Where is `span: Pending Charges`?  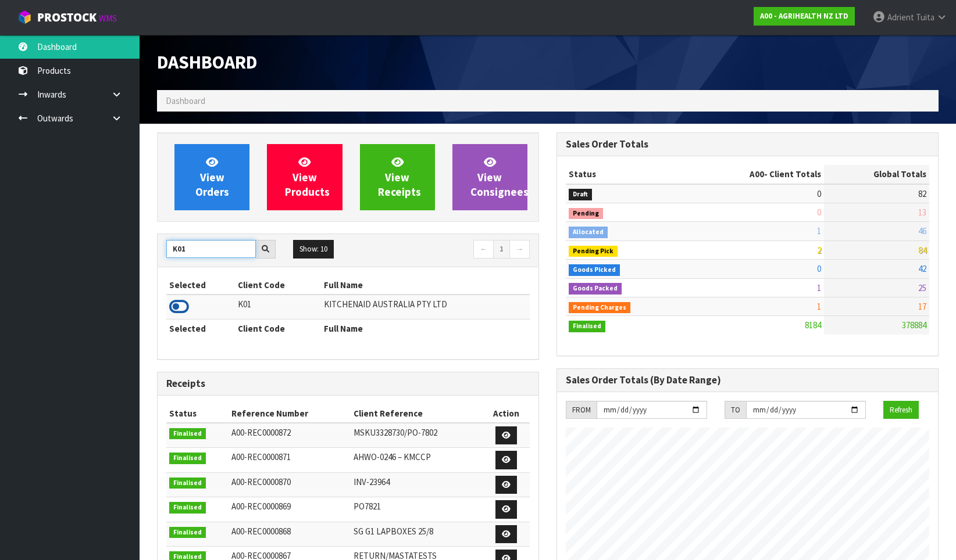
span: Pending Charges is located at coordinates (600, 308).